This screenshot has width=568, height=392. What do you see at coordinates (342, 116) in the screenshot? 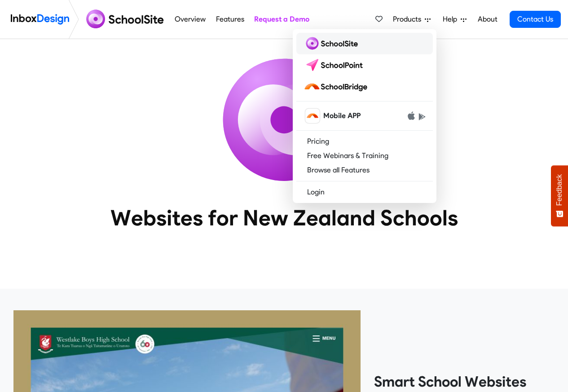
I see `span: Mobile APP` at bounding box center [342, 116].